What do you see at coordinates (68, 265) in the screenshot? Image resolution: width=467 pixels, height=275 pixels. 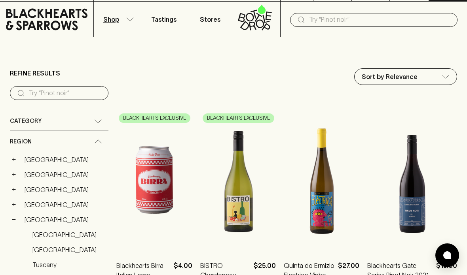 I see `a: Tuscany` at bounding box center [68, 265].